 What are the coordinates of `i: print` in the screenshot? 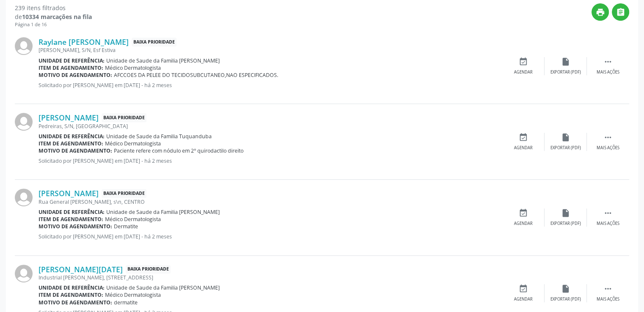 It's located at (601, 12).